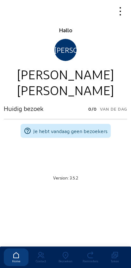 This screenshot has height=268, width=131. Describe the element at coordinates (65, 177) in the screenshot. I see `small: Version: 3.5.2` at that location.